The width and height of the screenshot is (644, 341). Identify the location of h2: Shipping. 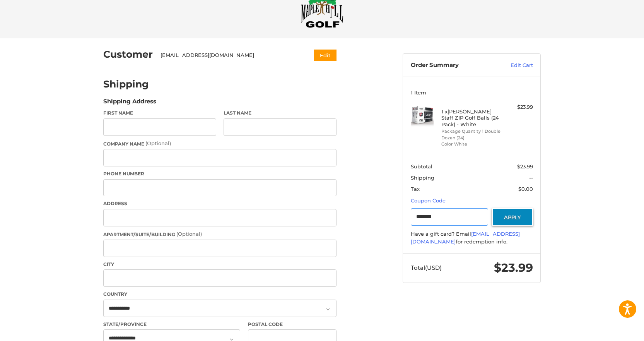
(126, 84).